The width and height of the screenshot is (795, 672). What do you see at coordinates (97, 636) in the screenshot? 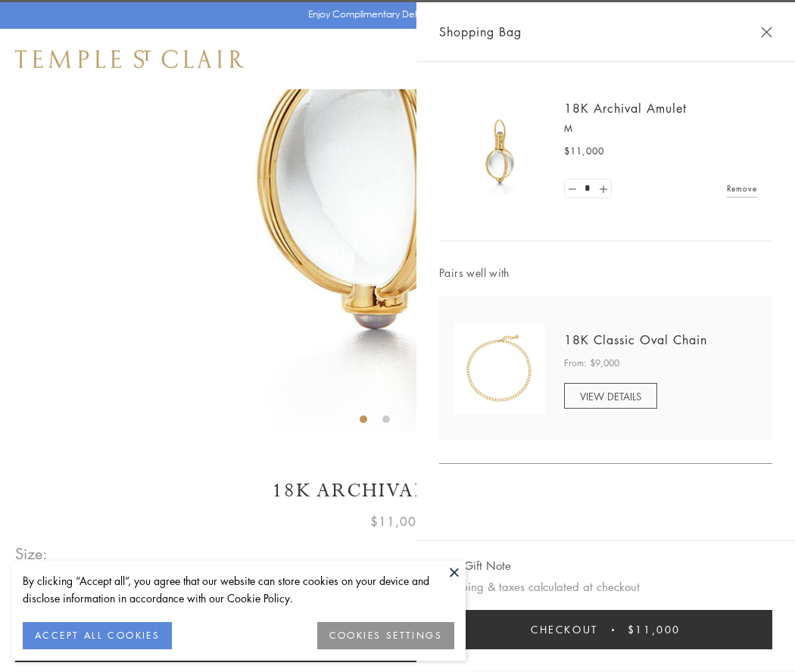
I see `button: ACCEPT ALL COOKIES` at bounding box center [97, 636].